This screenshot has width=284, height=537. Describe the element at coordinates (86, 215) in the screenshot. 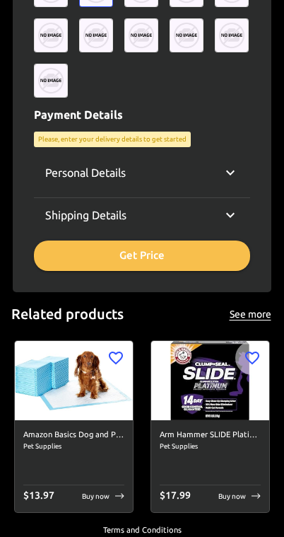

I see `p: Shipping Details` at that location.